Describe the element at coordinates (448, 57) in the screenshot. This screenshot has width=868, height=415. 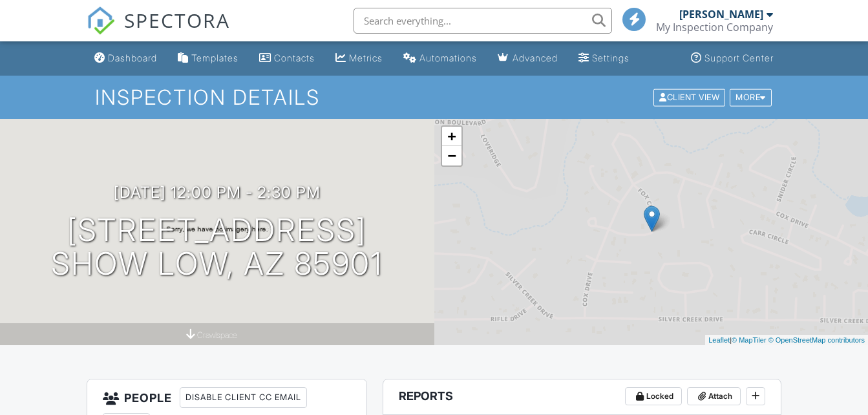
I see `div: Automations` at that location.